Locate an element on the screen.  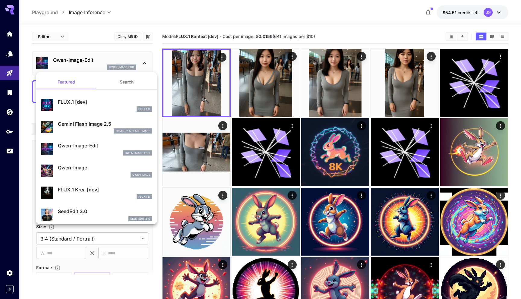
div: FLUX.1 [dev]FLUX.1 D is located at coordinates (96, 105).